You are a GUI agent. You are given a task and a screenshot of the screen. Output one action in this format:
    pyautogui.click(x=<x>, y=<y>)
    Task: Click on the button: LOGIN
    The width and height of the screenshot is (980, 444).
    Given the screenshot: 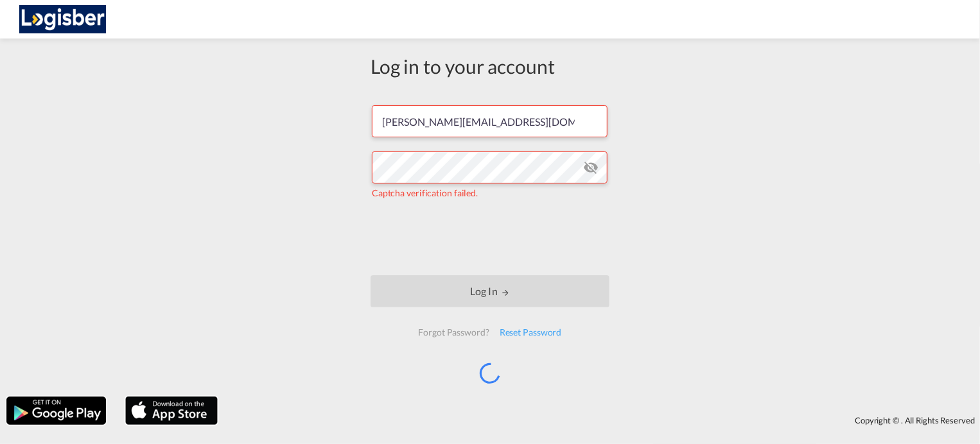 What is the action you would take?
    pyautogui.click(x=490, y=291)
    